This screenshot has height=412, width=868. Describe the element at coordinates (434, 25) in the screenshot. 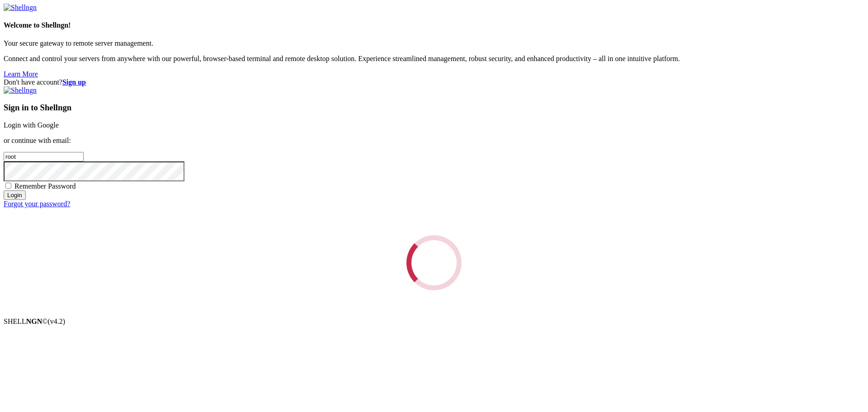

I see `h4: Welcome to Shellngn!` at that location.